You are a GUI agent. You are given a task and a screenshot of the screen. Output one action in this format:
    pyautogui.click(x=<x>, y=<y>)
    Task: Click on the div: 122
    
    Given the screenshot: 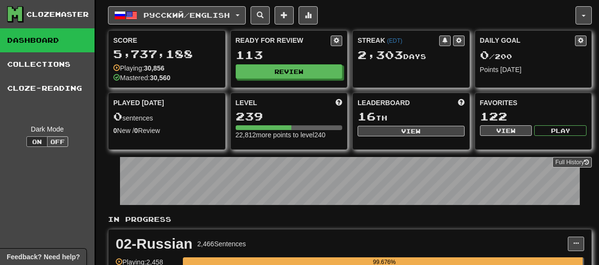 What is the action you would take?
    pyautogui.click(x=533, y=116)
    